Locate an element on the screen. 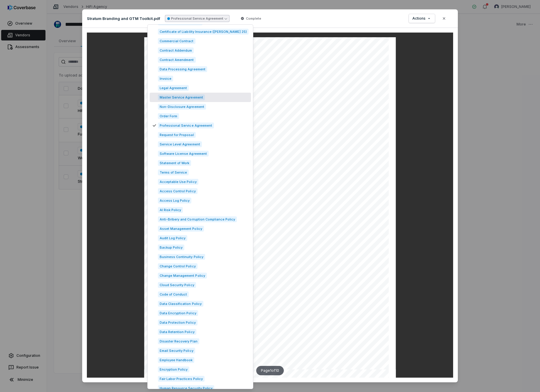 The width and height of the screenshot is (540, 392). span: Invoice is located at coordinates (166, 79).